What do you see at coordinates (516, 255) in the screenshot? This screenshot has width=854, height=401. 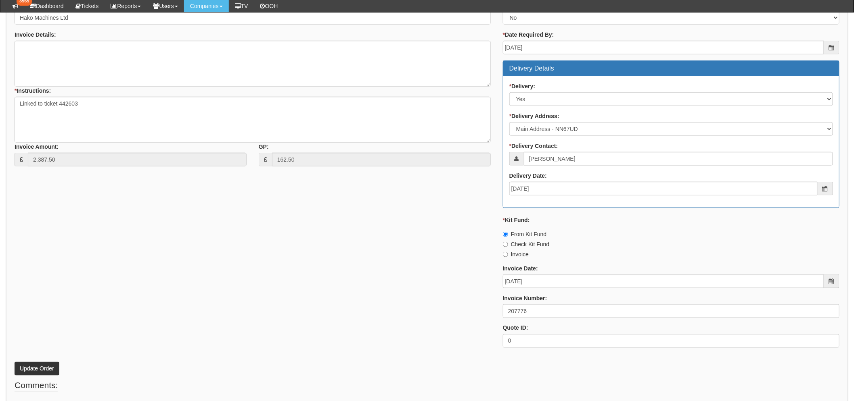 I see `label: Invoice` at bounding box center [516, 255].